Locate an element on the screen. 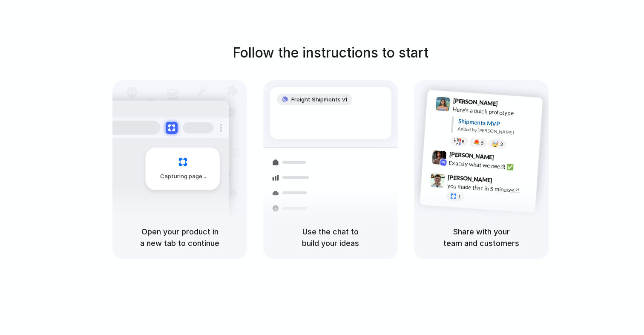  span: Freight Shipments v1 is located at coordinates (319, 100).